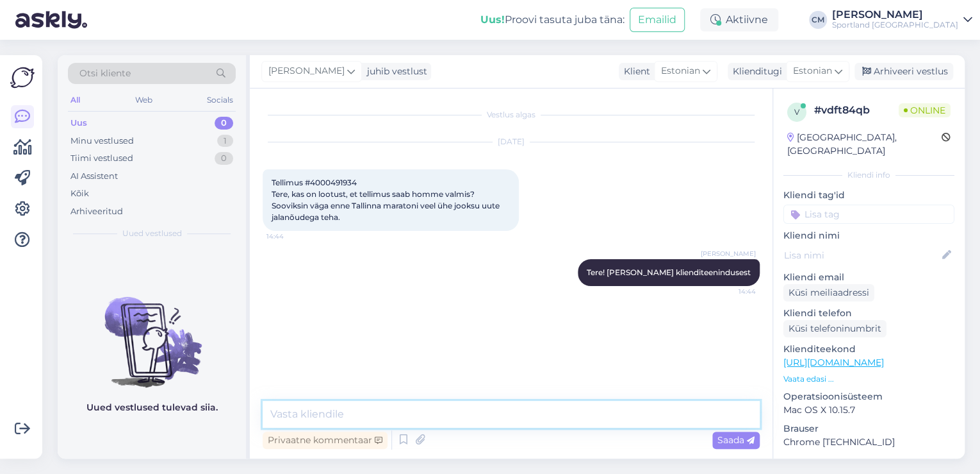 The width and height of the screenshot is (980, 474). I want to click on span: Tellimus #4000491934 Tere, kas on lootust, et tellimus saab homme valmis? Sooviksin väga enne Tal..., so click(386, 200).